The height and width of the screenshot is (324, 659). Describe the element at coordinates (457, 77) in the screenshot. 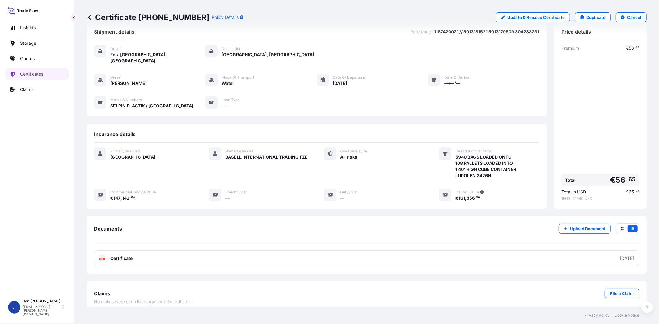

I see `span: Date of Arrival` at that location.